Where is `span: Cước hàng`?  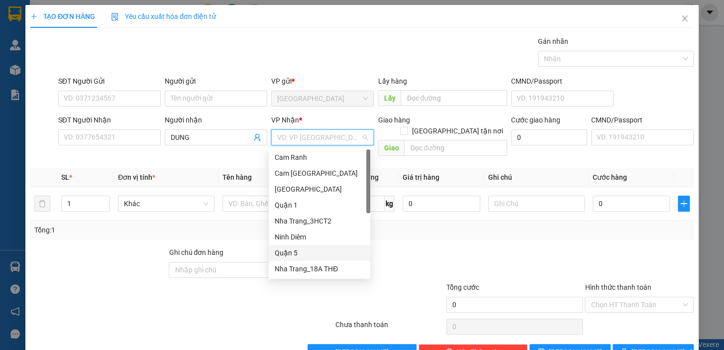 span: Cước hàng is located at coordinates (610, 177).